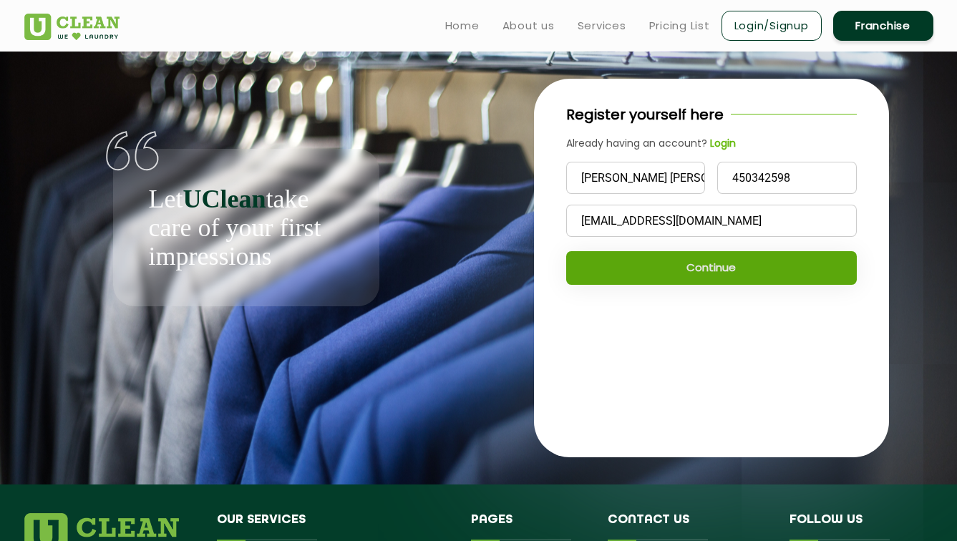 The width and height of the screenshot is (957, 541). Describe the element at coordinates (883, 26) in the screenshot. I see `a: Franchise` at that location.